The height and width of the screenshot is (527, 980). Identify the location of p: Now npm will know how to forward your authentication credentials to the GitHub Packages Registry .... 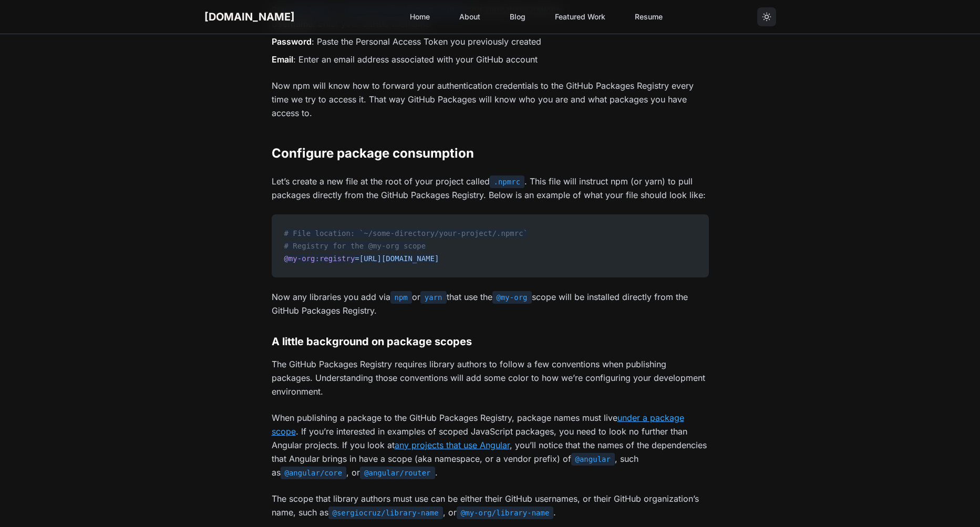
(490, 99).